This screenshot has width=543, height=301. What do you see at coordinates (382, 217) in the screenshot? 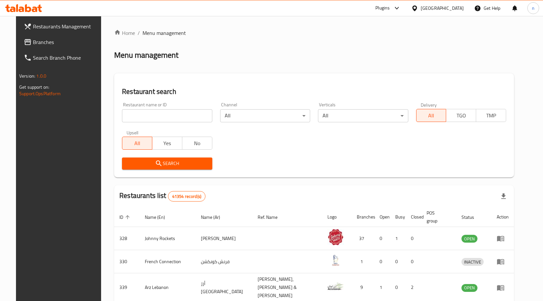
I see `th: Open` at bounding box center [382, 217].